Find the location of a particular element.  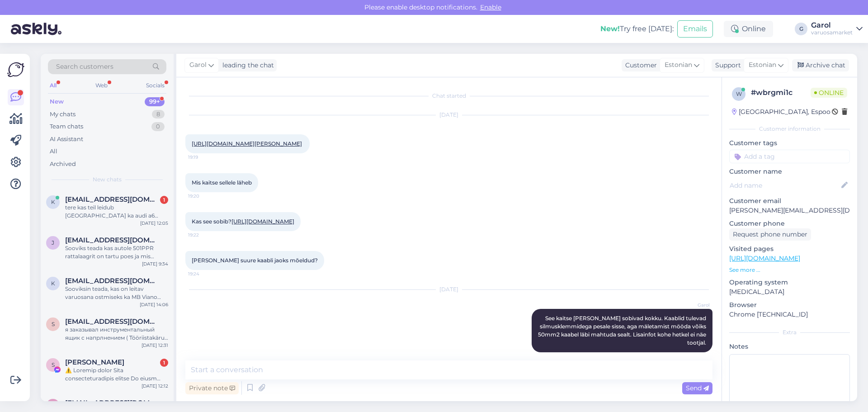

a: Garolvaruosamarket is located at coordinates (837, 29).